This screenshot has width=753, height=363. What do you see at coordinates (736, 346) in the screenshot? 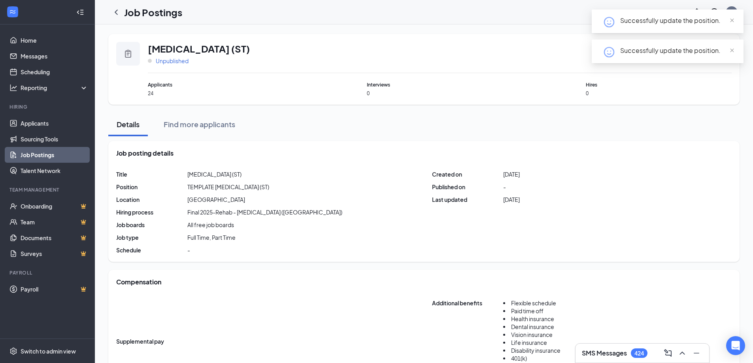
I see `div: Open Intercom Messenger` at bounding box center [736, 346].